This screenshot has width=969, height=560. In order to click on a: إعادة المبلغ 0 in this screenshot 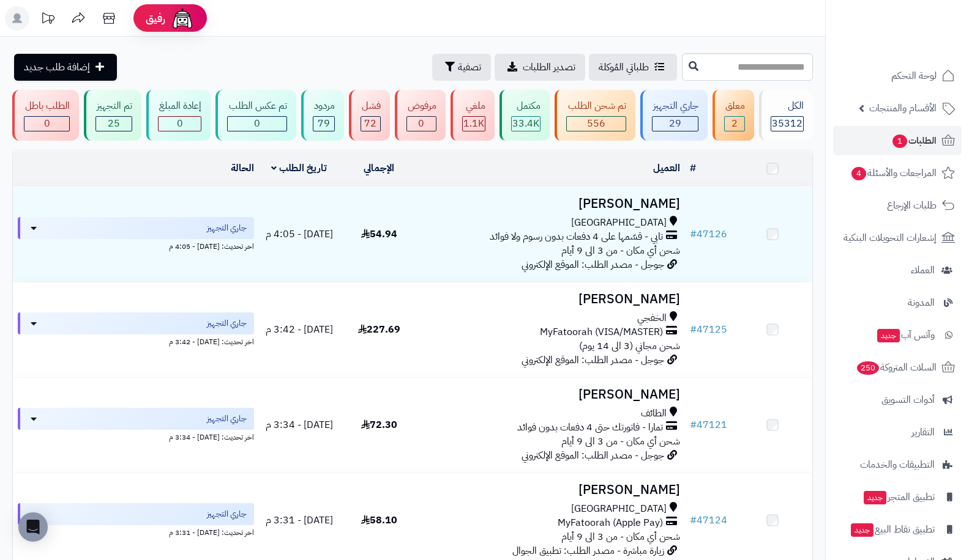, I will do `click(178, 115)`.